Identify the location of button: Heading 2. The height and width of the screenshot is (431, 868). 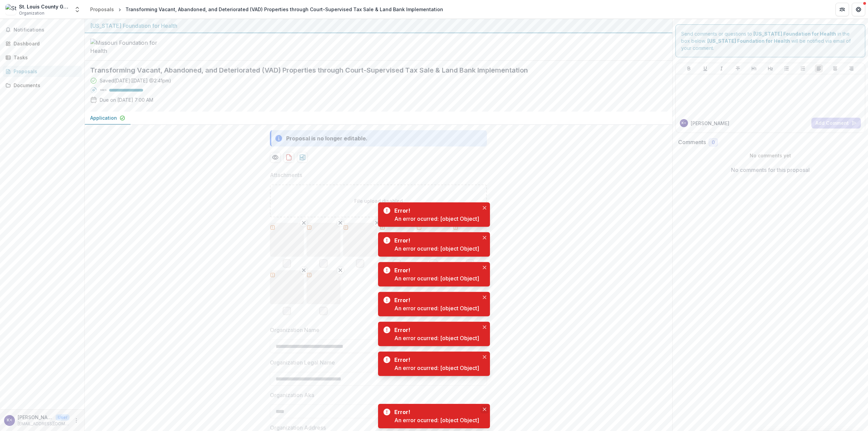
(770, 69).